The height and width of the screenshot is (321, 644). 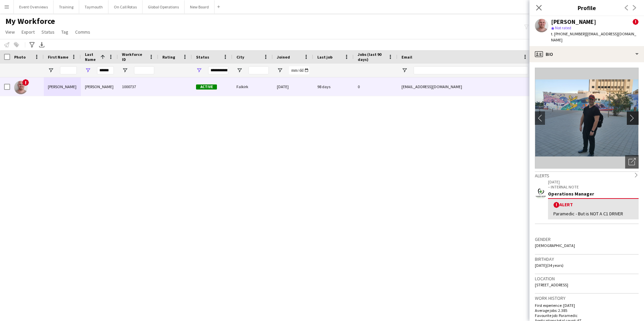 What do you see at coordinates (253, 87) in the screenshot?
I see `div: Falkirk` at bounding box center [253, 87].